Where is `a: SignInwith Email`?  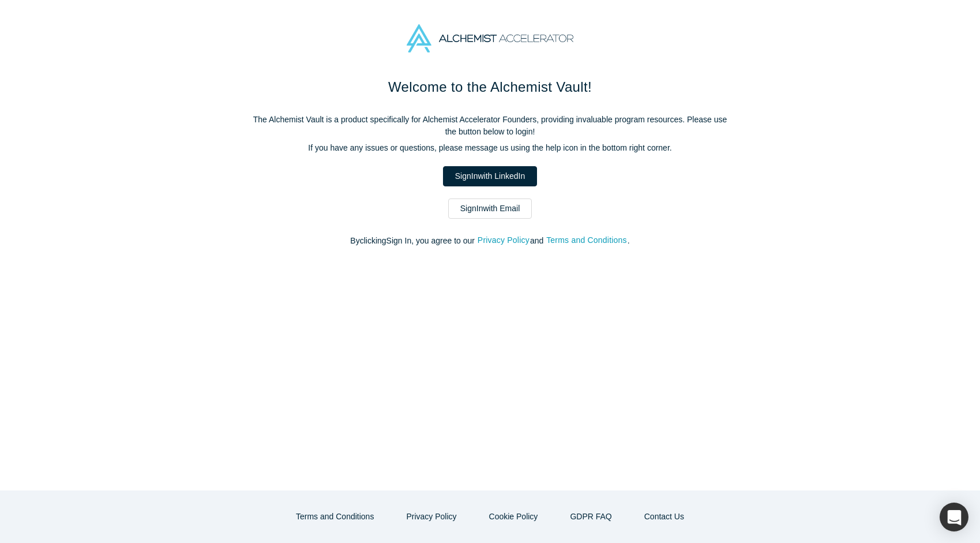 a: SignInwith Email is located at coordinates (490, 208).